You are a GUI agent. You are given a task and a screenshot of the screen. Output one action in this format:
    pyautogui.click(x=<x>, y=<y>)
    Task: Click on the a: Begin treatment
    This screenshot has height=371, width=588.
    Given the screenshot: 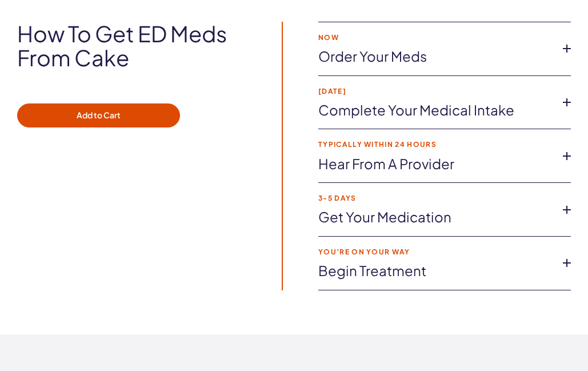 What is the action you would take?
    pyautogui.click(x=435, y=271)
    